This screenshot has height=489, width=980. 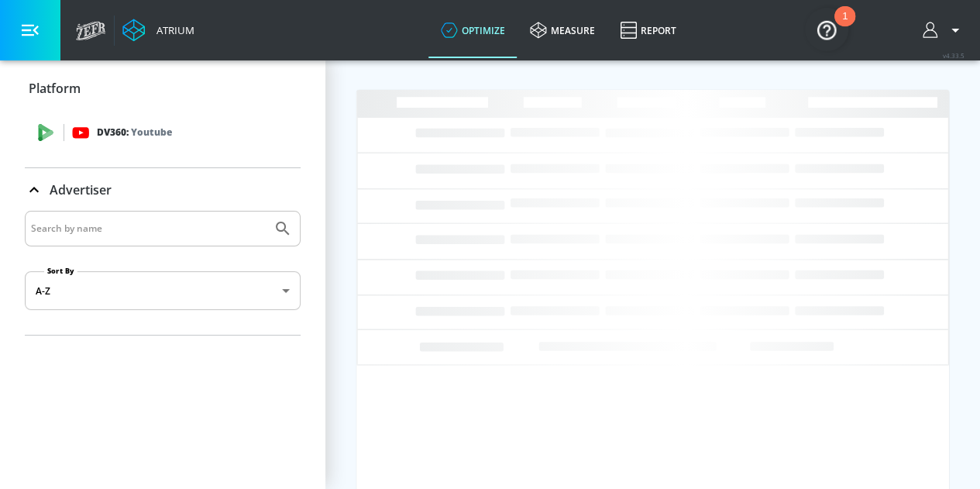 I want to click on p: Youtube, so click(x=151, y=132).